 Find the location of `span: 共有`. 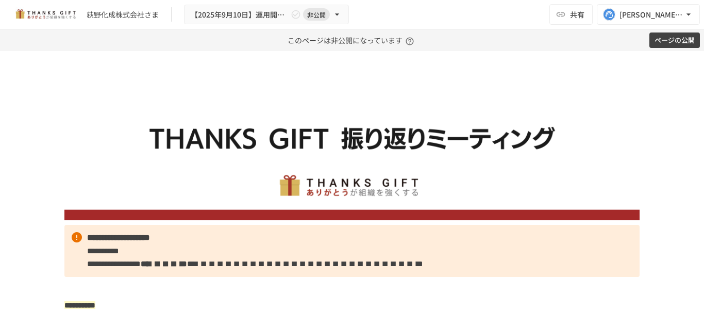

span: 共有 is located at coordinates (577, 14).